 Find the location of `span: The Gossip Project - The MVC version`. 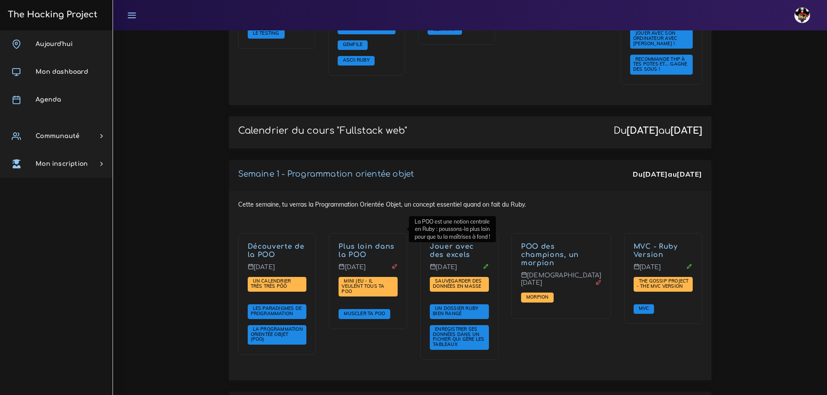

span: The Gossip Project - The MVC version is located at coordinates (663, 284).